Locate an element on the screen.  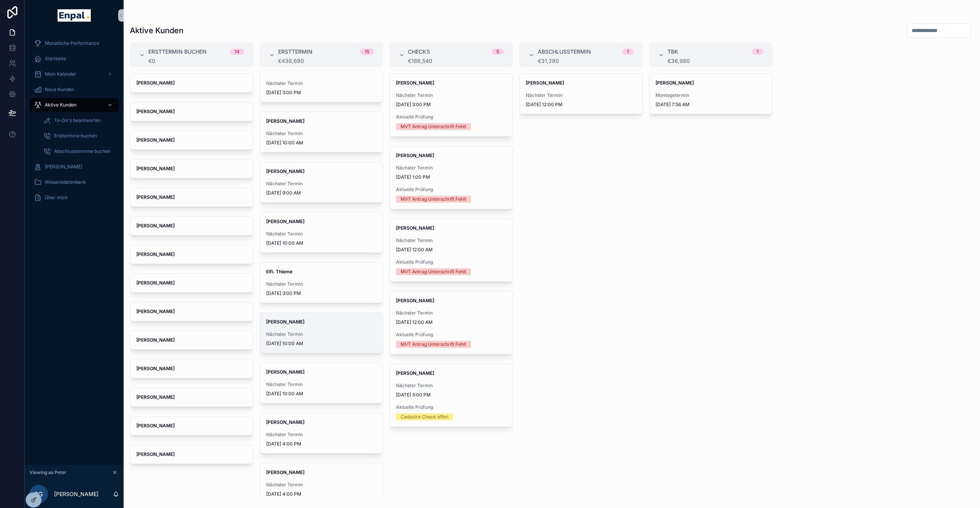
a: To-Do's beantworten is located at coordinates (79, 120).